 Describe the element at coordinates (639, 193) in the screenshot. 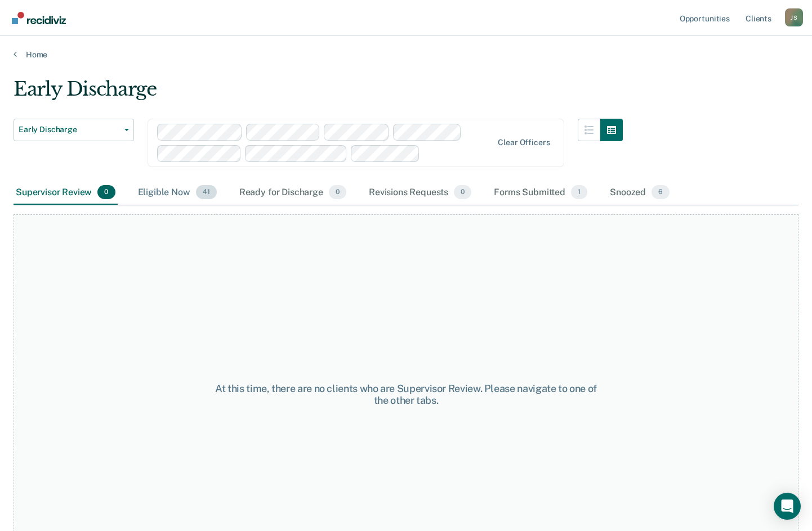

I see `div: Snoozed6` at that location.